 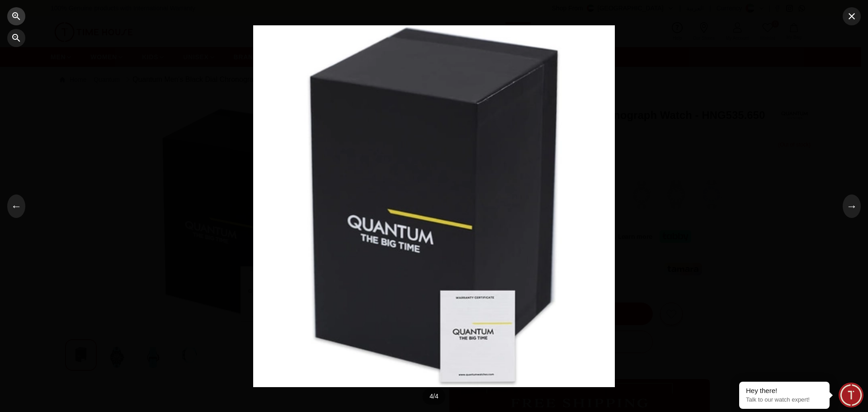 What do you see at coordinates (784, 391) in the screenshot?
I see `div: Hey there!` at bounding box center [784, 391].